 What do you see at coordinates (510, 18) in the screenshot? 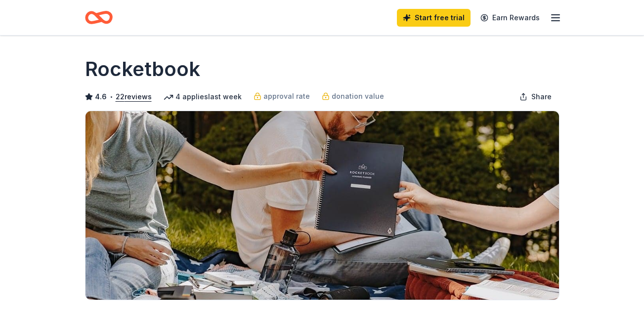
I see `a: Earn Rewards` at bounding box center [510, 18].